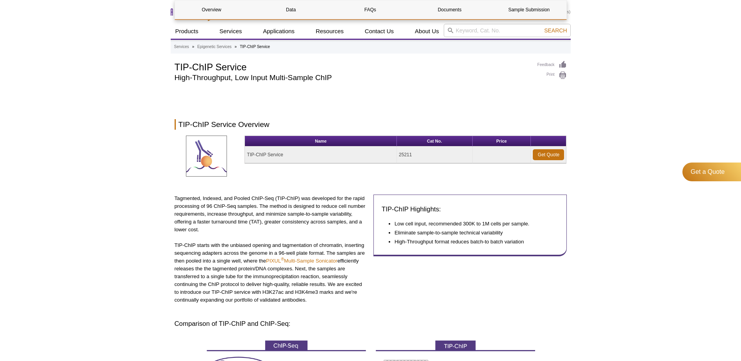 This screenshot has width=741, height=361. I want to click on h1: TIP-ChIP Service, so click(352, 66).